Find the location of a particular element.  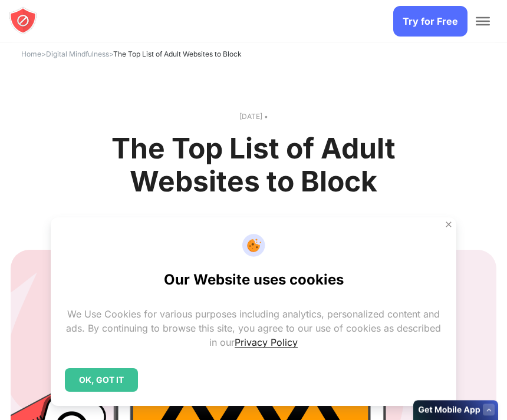

span: The Top List of Adult Websites to Block is located at coordinates (177, 53).